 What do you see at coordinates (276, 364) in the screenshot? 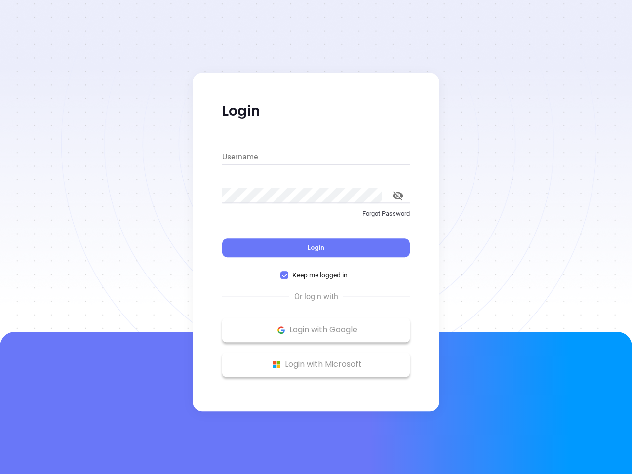
I see `img: Microsoft Logo` at bounding box center [276, 364].